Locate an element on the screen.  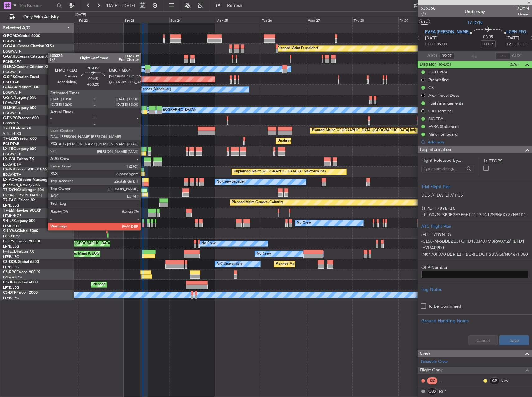
label: To Be Confirmed is located at coordinates (445, 306).